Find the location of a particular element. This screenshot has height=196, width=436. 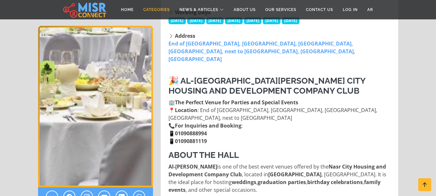

strong: weddings is located at coordinates (244, 182).